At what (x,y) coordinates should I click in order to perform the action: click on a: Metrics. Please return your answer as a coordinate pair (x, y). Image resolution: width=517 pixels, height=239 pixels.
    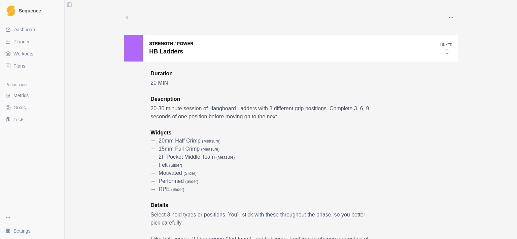
    Looking at the image, I should click on (32, 96).